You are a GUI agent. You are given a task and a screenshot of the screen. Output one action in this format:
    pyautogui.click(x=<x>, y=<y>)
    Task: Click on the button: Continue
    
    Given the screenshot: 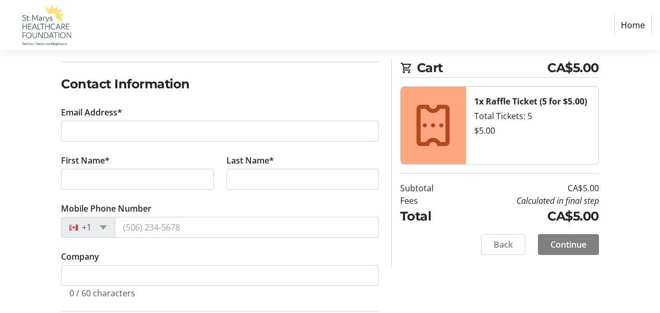 What is the action you would take?
    pyautogui.click(x=568, y=244)
    